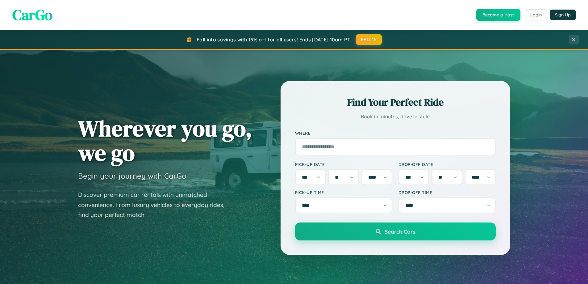 This screenshot has height=284, width=588. What do you see at coordinates (32, 15) in the screenshot?
I see `span: CarGo` at bounding box center [32, 15].